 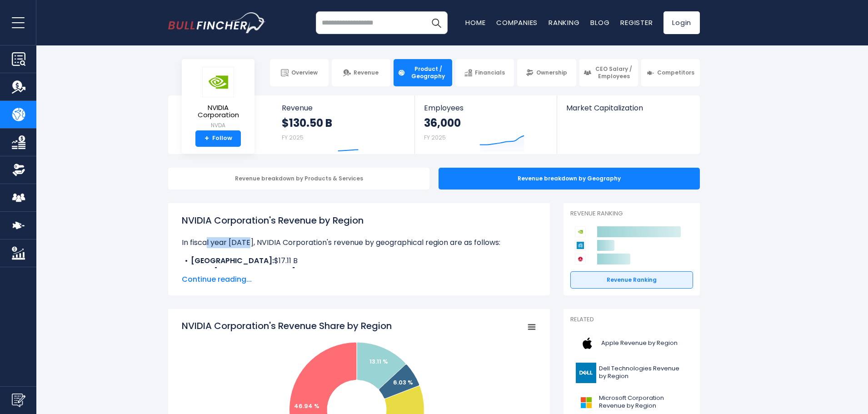 What do you see at coordinates (307, 123) in the screenshot?
I see `strong: $130.50 B` at bounding box center [307, 123].